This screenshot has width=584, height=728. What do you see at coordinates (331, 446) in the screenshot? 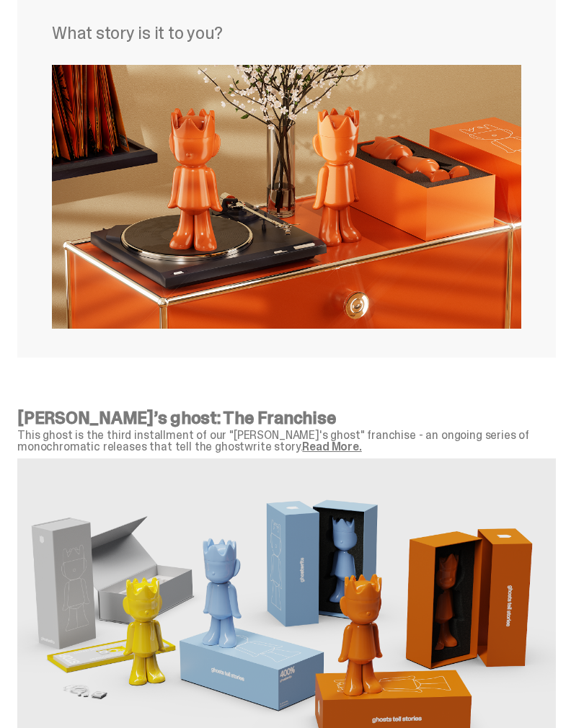
I see `a: Read More.` at bounding box center [331, 446].